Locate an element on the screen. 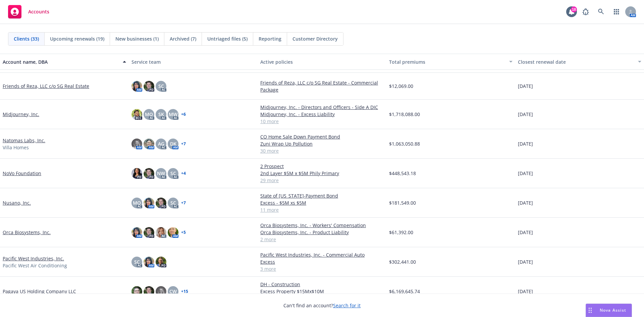  span: MW is located at coordinates (173, 114).